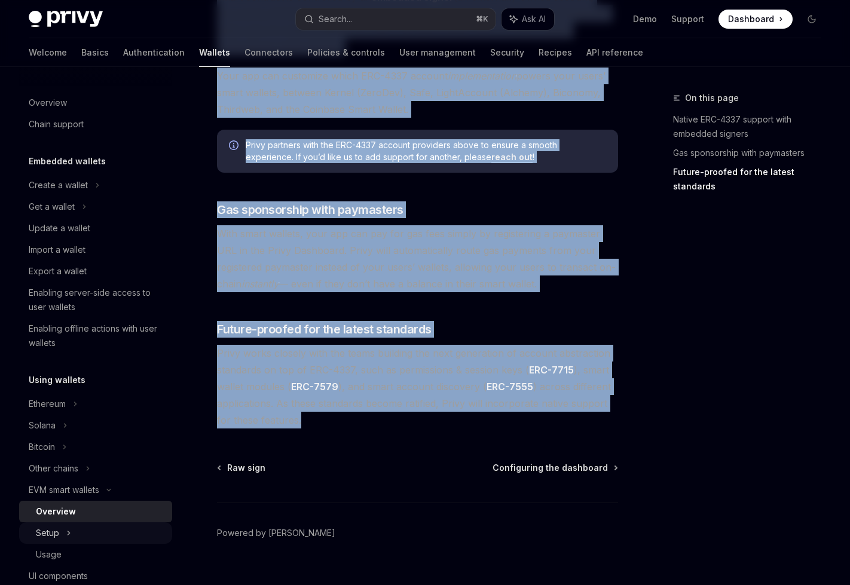  Describe the element at coordinates (310, 210) in the screenshot. I see `span: Gas sponsorship with paymasters` at that location.